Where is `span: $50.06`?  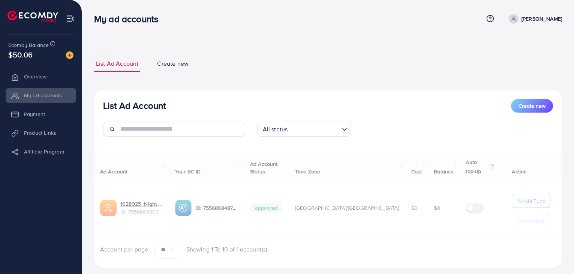
span: $50.06 is located at coordinates (20, 54).